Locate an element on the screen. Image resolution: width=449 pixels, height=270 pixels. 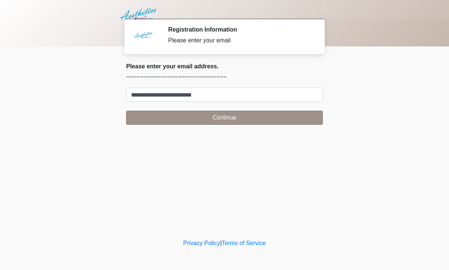
a: Terms of Service is located at coordinates (243, 243).